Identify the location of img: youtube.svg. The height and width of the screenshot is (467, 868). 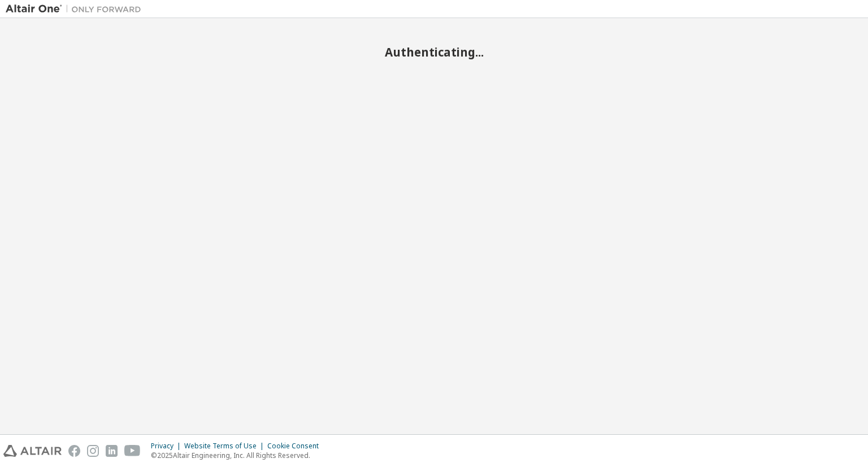
(132, 451).